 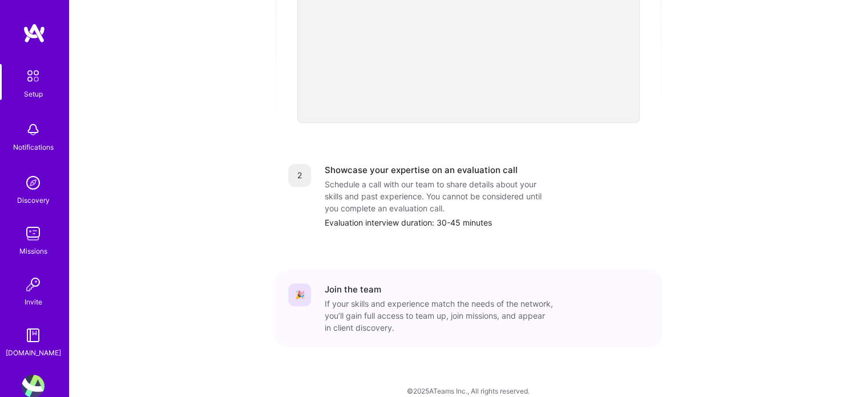 I want to click on div: Missions, so click(x=34, y=251).